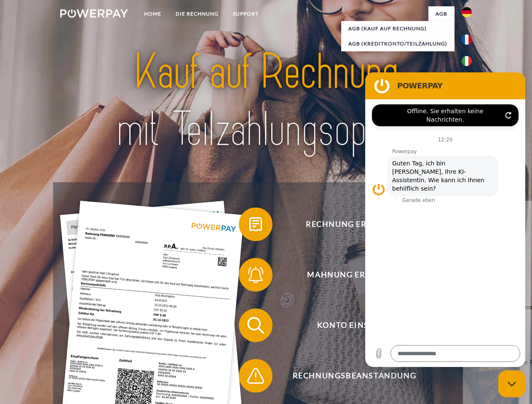 The width and height of the screenshot is (532, 404). I want to click on a: AGB (Kreditkonto/Teilzahlung), so click(398, 44).